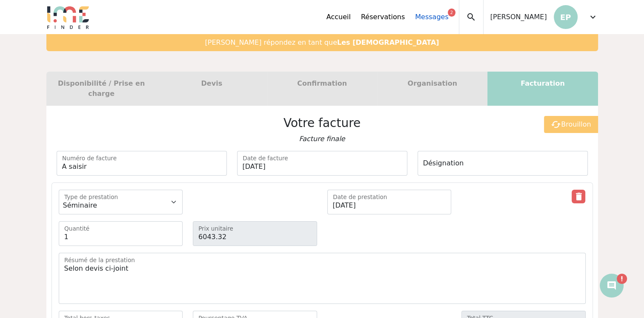 The image size is (644, 318). What do you see at coordinates (255, 233) in the screenshot?
I see `input: Prix unitaire` at bounding box center [255, 233].